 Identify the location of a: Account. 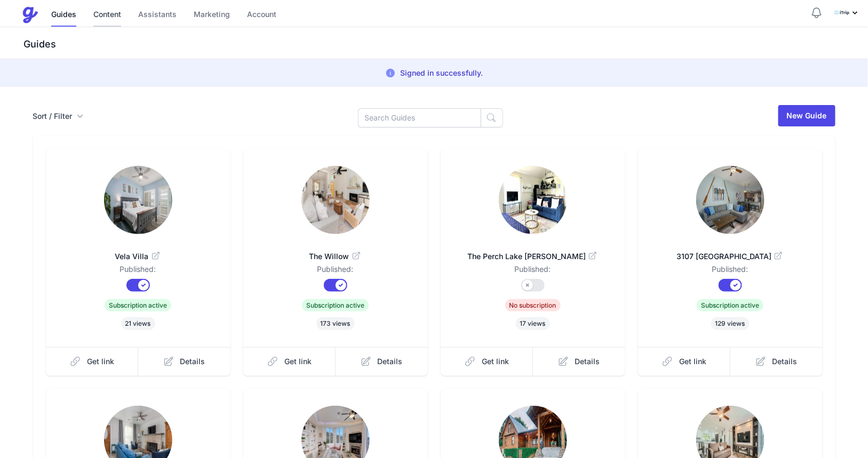
(261, 15).